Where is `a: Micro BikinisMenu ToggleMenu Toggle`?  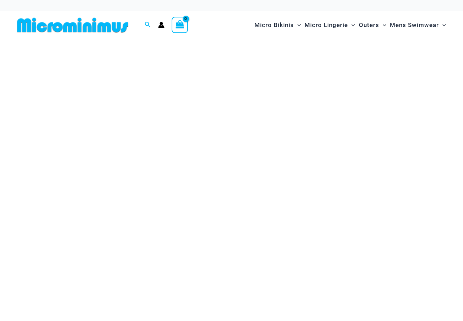
a: Micro BikinisMenu ToggleMenu Toggle is located at coordinates (278, 25).